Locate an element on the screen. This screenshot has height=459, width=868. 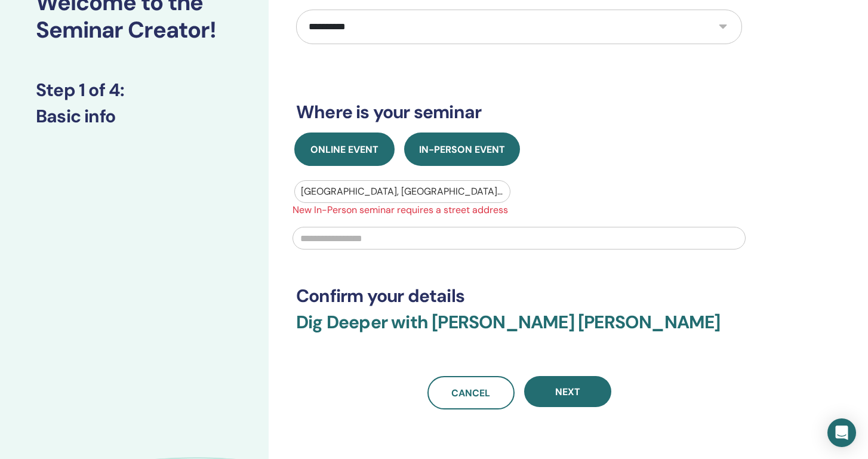
button: Online Event is located at coordinates (344, 149).